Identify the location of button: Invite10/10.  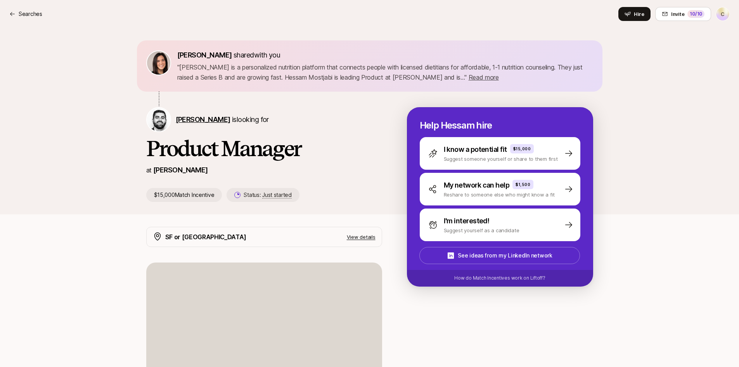
(683, 14).